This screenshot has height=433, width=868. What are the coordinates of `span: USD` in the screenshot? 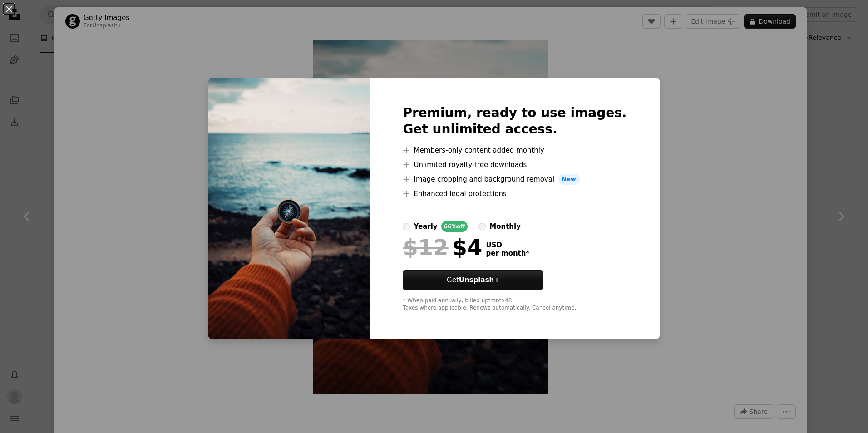 It's located at (508, 245).